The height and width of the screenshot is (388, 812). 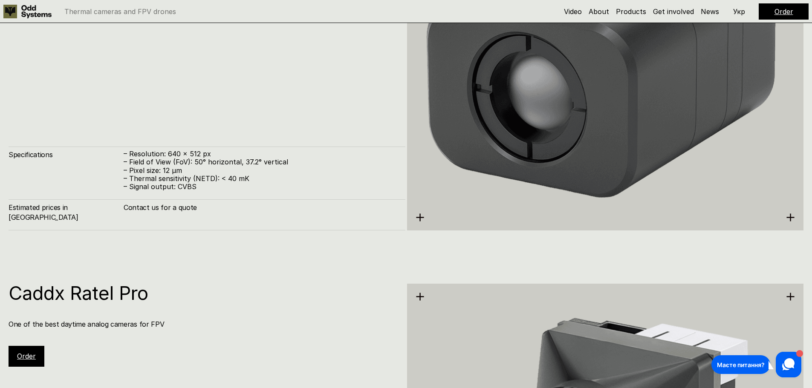 What do you see at coordinates (260, 187) in the screenshot?
I see `p: – Signal output: CVBS` at bounding box center [260, 187].